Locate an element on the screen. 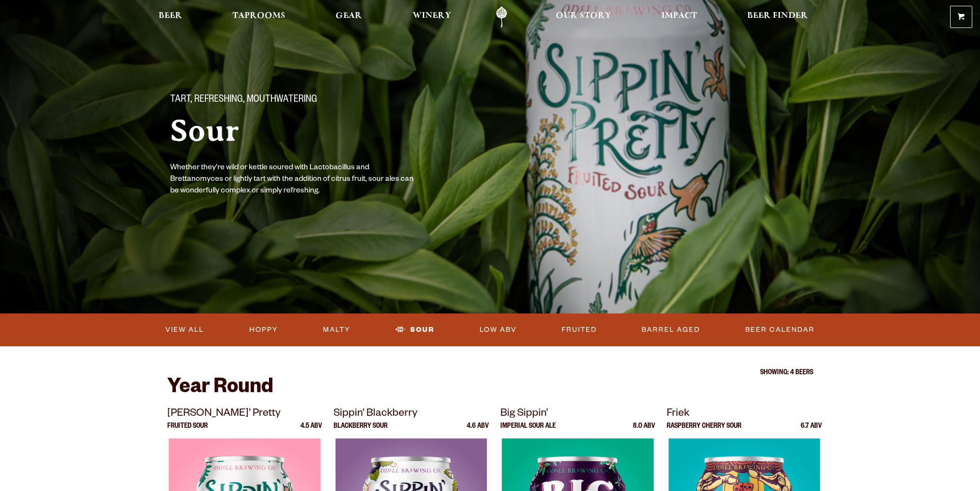 This screenshot has height=491, width=980. a: View All is located at coordinates (185, 330).